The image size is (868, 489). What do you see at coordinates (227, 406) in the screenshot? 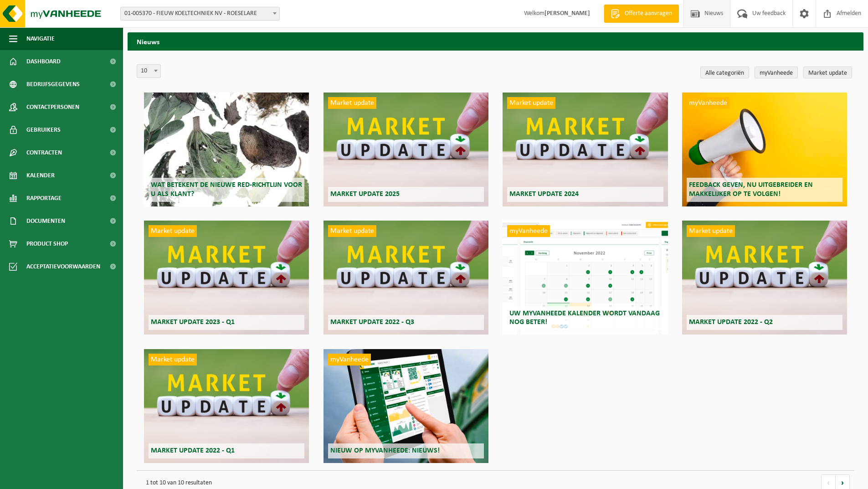
I see `a: Market update Market update 2022 - Q1` at bounding box center [227, 406].